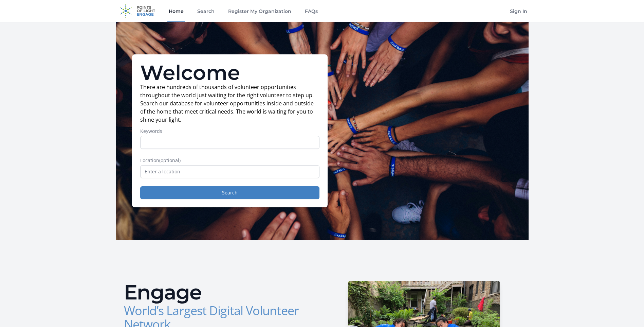  What do you see at coordinates (230, 131) in the screenshot?
I see `label: Keywords` at bounding box center [230, 131].